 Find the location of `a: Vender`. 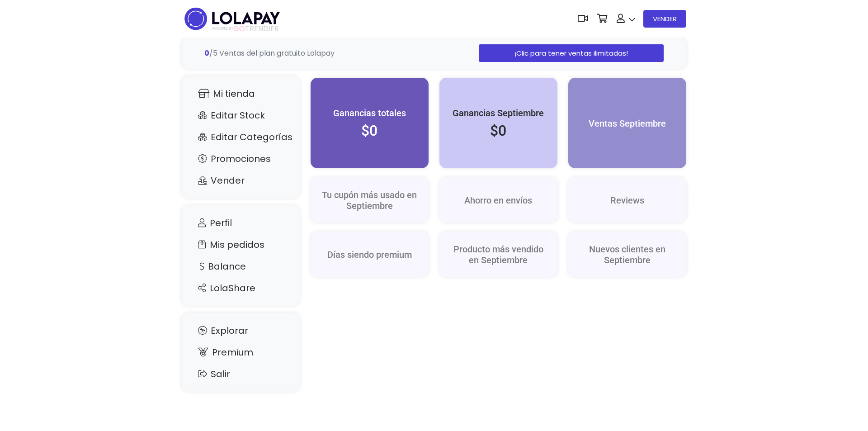

a: Vender is located at coordinates (241, 180).